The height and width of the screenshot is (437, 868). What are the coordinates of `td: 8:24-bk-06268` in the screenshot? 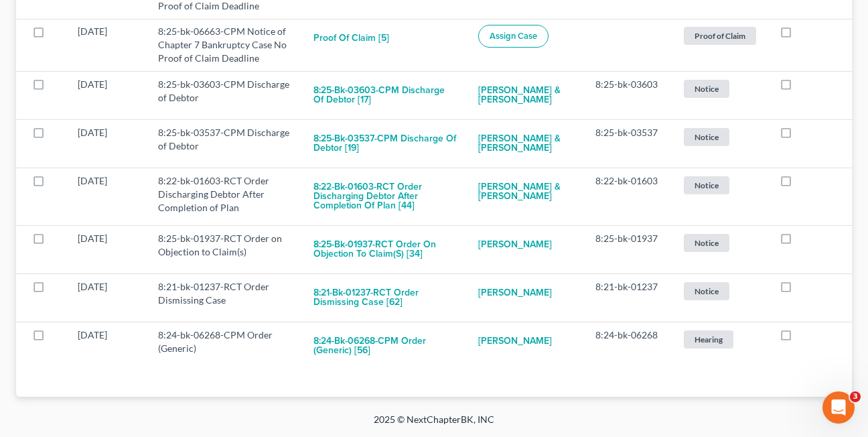 It's located at (628, 346).